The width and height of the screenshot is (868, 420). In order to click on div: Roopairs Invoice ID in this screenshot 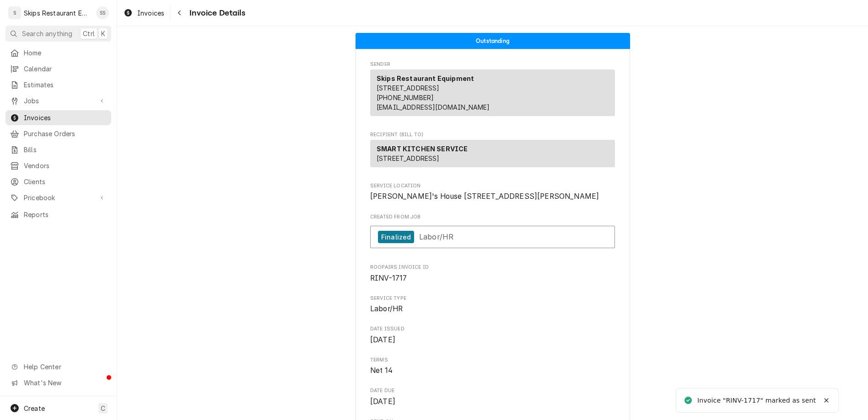, I will do `click(493, 274)`.